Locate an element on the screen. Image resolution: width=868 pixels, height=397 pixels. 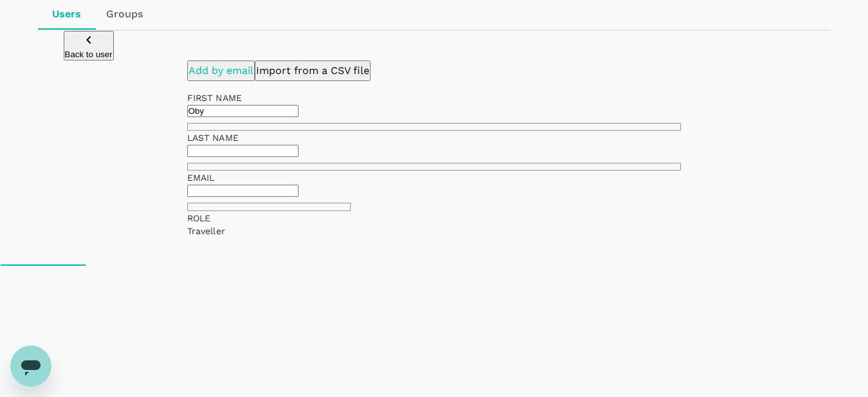
div: FIRST NAME is located at coordinates (434, 97).